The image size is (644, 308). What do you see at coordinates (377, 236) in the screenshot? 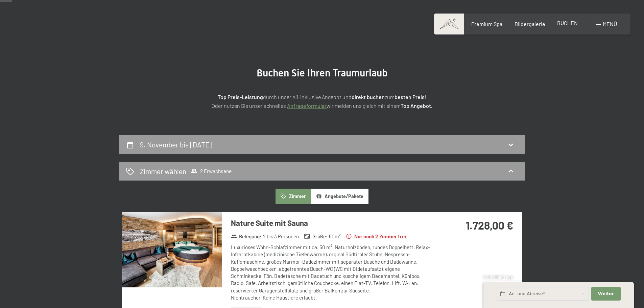
I see `strong: Nur noch 2 Zimmer frei.` at bounding box center [377, 236].